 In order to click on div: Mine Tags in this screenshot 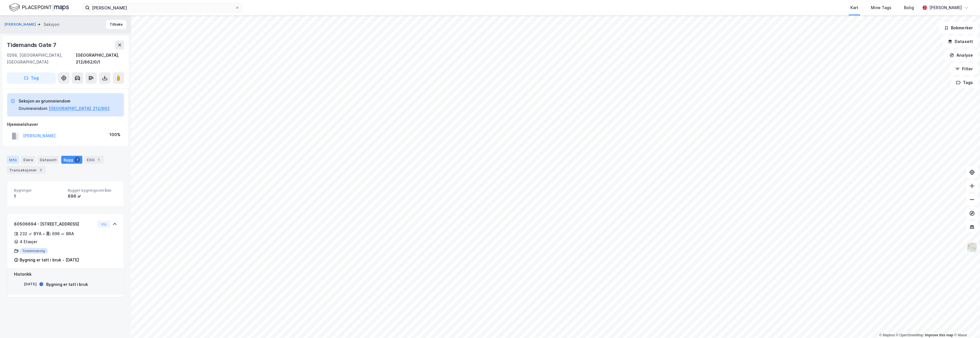, I will do `click(881, 7)`.